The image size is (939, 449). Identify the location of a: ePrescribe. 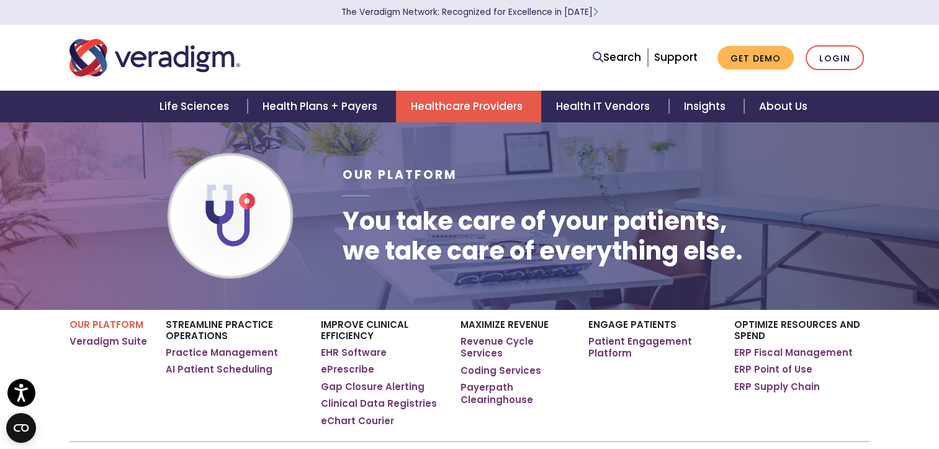
(347, 369).